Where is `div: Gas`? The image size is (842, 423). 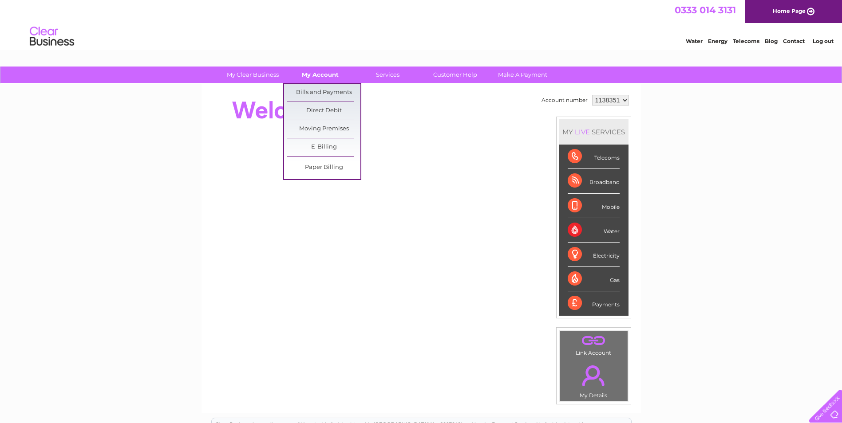 div: Gas is located at coordinates (593, 279).